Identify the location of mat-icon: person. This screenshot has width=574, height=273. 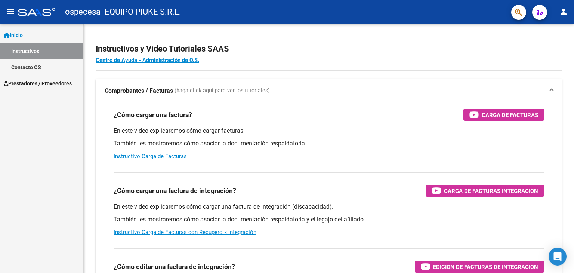
(564, 12).